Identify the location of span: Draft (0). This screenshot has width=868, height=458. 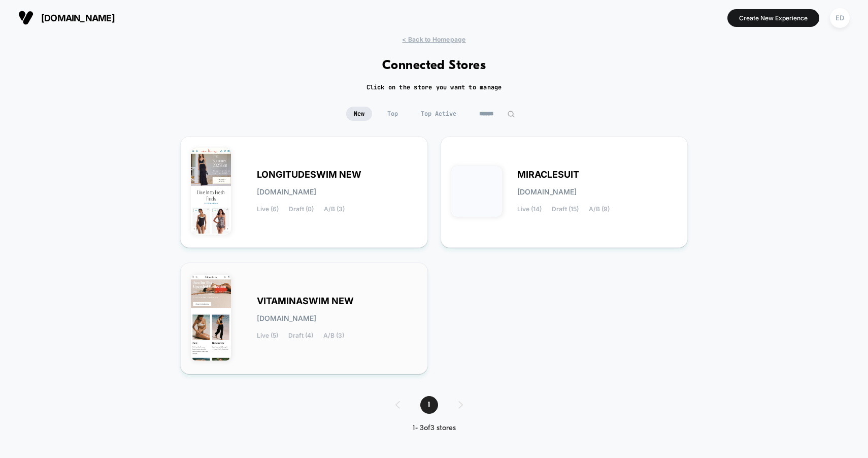
(301, 209).